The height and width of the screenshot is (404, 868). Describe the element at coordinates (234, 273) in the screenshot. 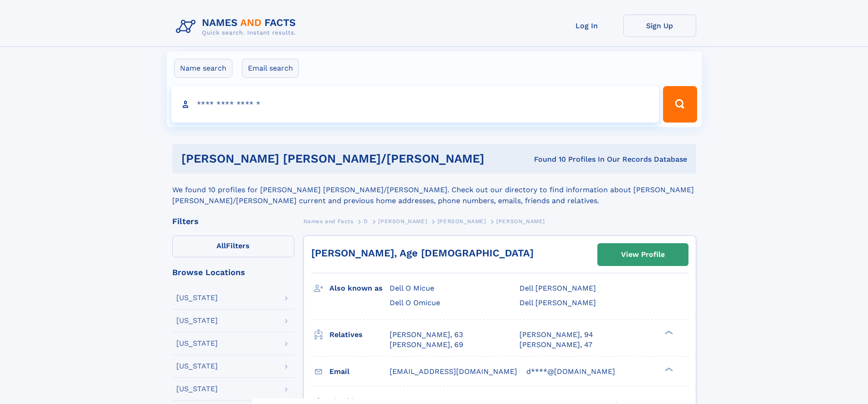

I see `div: Browse Locations` at that location.